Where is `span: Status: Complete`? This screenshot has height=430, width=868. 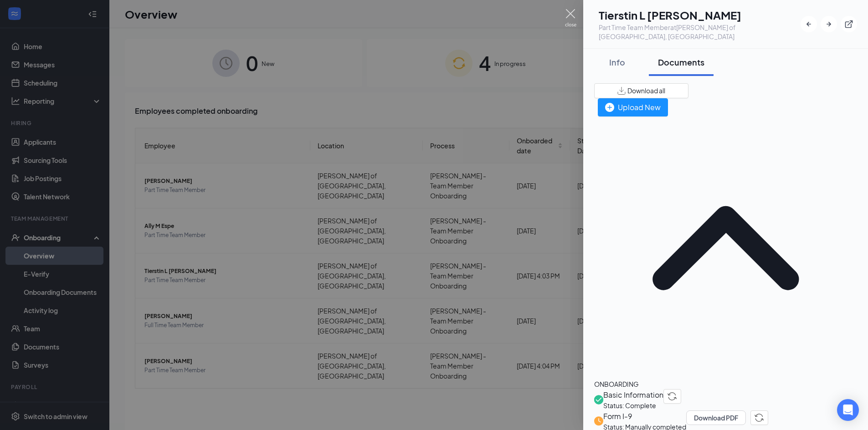 span: Status: Complete is located at coordinates (633, 405).